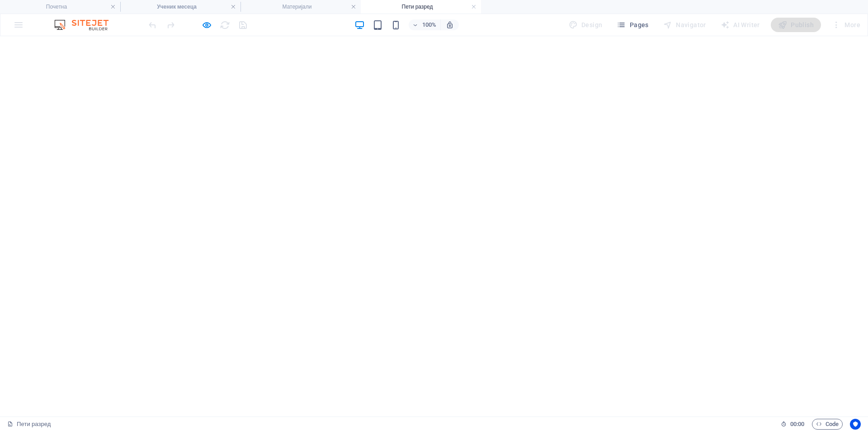 Image resolution: width=868 pixels, height=431 pixels. What do you see at coordinates (855, 424) in the screenshot?
I see `button: Usercentrics` at bounding box center [855, 424].